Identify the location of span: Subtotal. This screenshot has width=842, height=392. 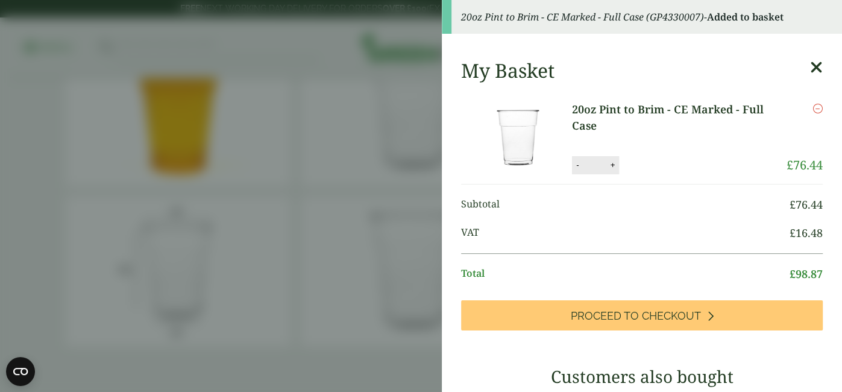
(625, 204).